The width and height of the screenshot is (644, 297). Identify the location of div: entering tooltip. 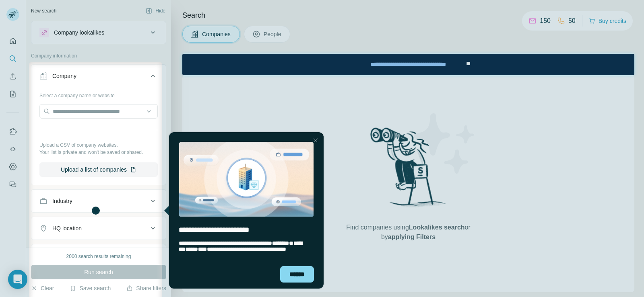
(84, 79).